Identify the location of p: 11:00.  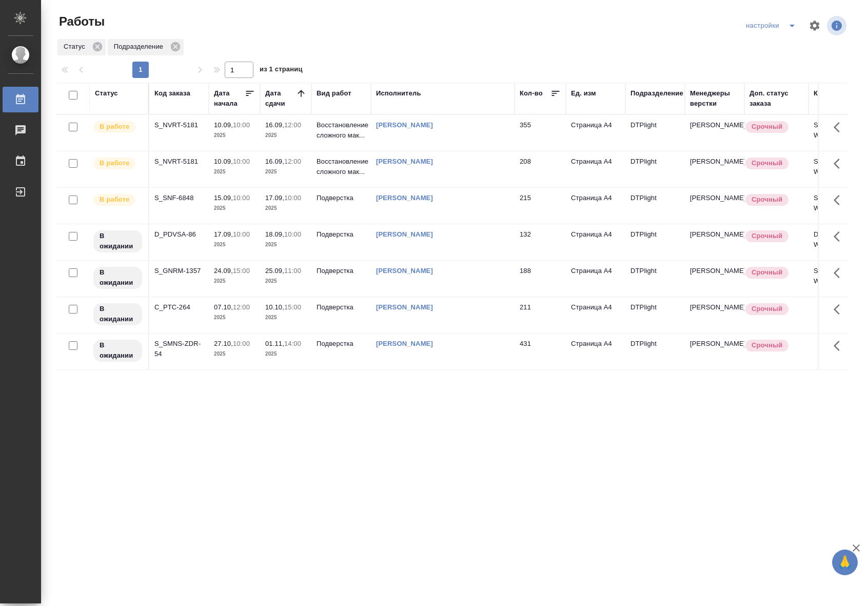
(292, 270).